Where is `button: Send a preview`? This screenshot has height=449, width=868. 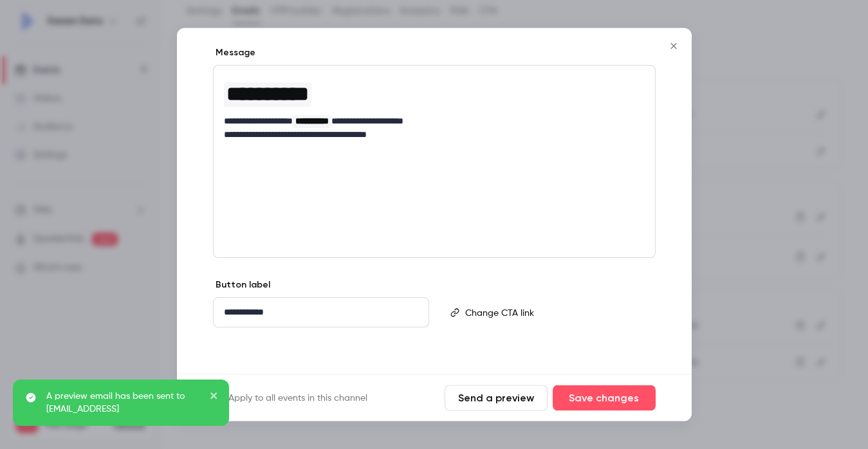 button: Send a preview is located at coordinates (496, 398).